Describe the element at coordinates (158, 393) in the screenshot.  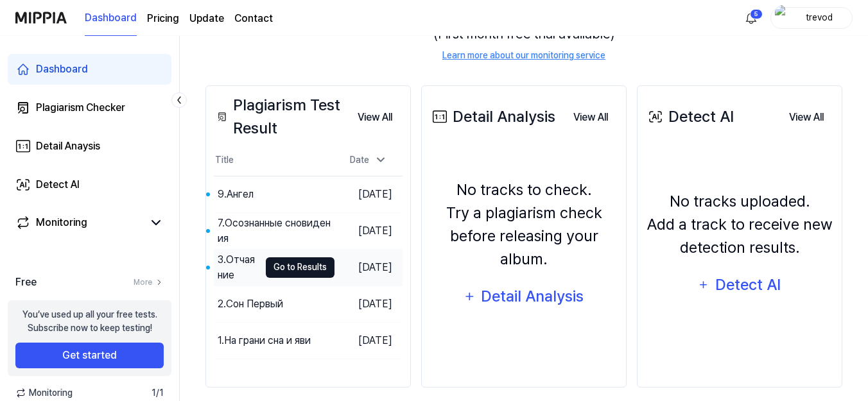
I see `span: 1 / 1` at that location.